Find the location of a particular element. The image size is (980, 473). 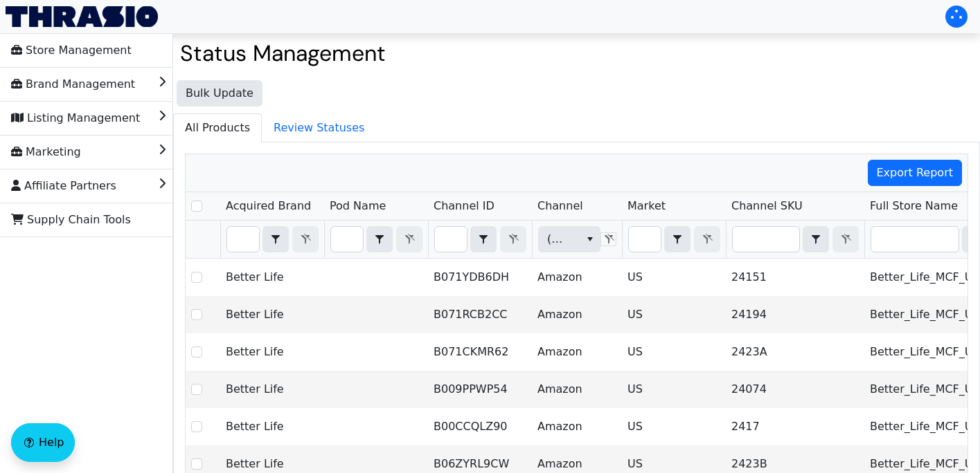

span: Channel ID is located at coordinates (464, 206).